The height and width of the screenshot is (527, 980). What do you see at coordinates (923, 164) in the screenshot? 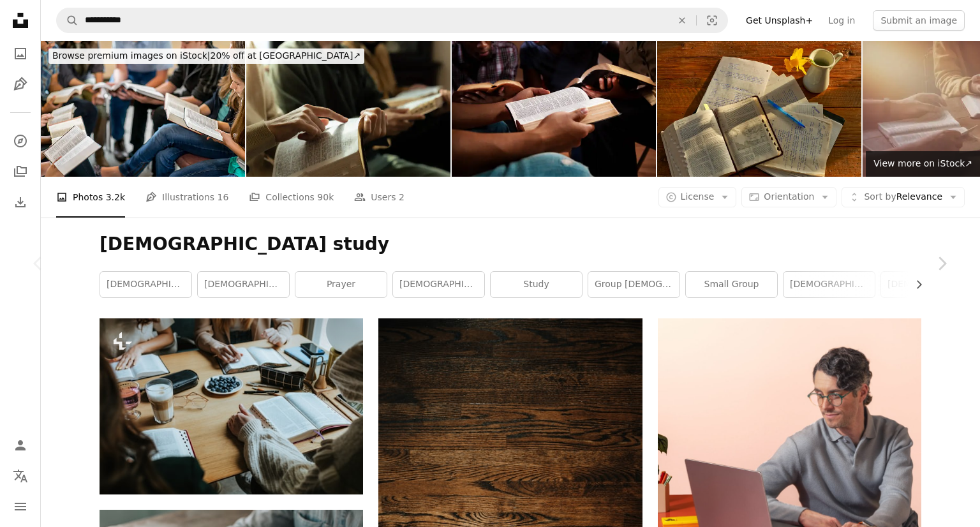
I see `a: View more on iStock↗` at bounding box center [923, 164].